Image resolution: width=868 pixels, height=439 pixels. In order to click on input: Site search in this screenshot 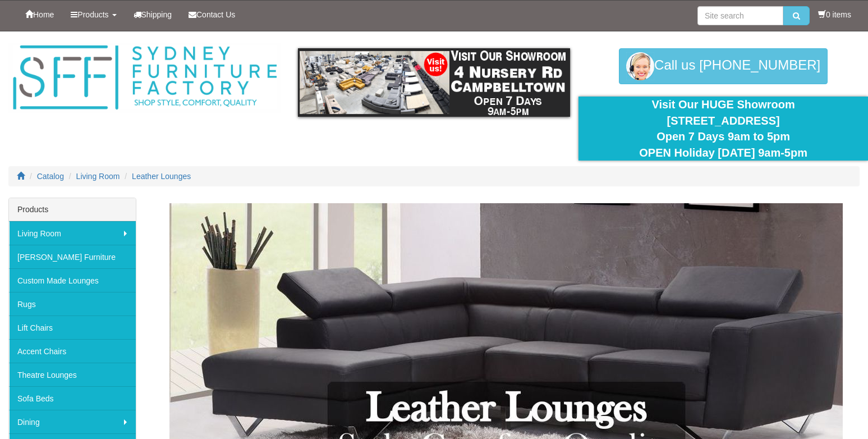, I will do `click(740, 16)`.